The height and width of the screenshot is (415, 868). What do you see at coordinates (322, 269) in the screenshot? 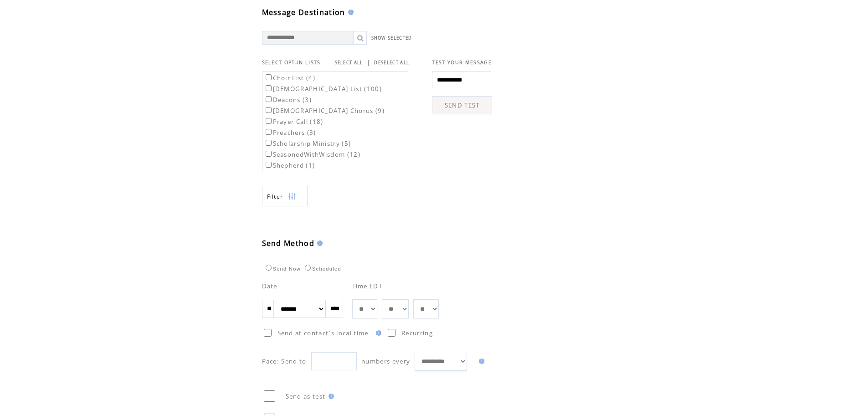
I see `label: Scheduled` at bounding box center [322, 269].